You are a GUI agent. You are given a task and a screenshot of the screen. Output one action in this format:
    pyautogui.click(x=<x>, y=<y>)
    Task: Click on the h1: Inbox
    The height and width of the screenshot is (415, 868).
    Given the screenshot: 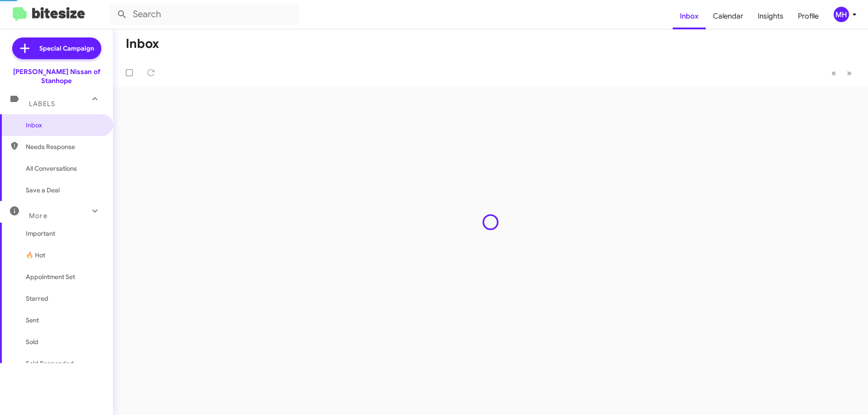 What is the action you would take?
    pyautogui.click(x=143, y=44)
    